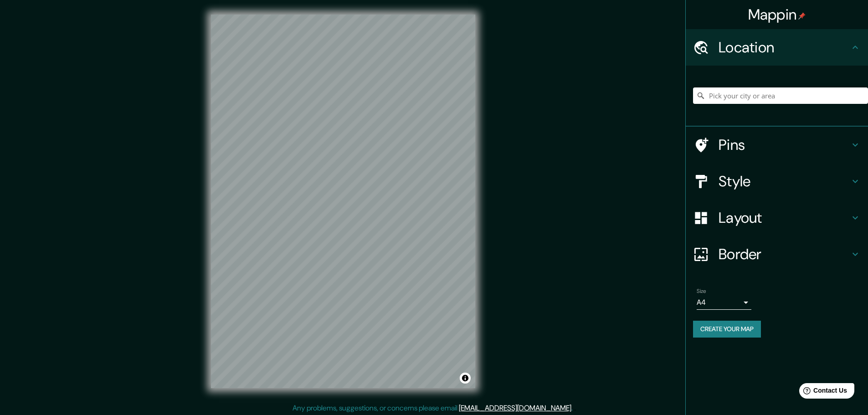 The image size is (868, 415). I want to click on input: Pick your city or area, so click(780, 96).